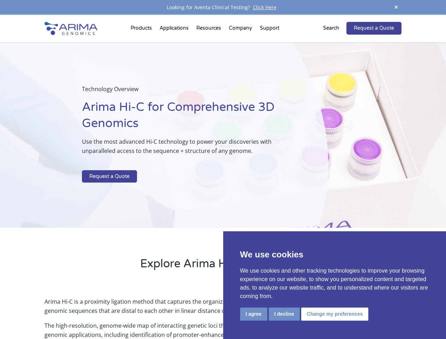 The height and width of the screenshot is (339, 446). I want to click on p: We use cookies and other tracking technologies to improve your browsing experience on our website..., so click(334, 283).